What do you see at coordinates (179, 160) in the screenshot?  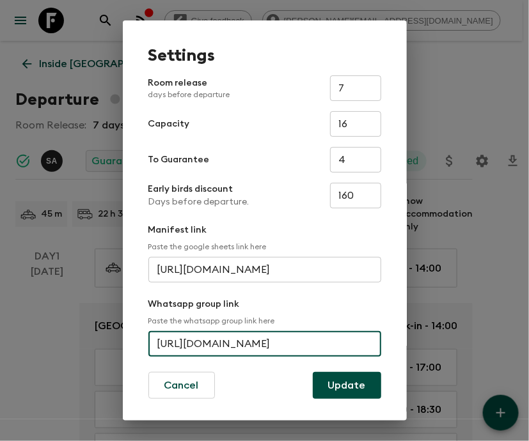 I see `p: To Guarantee` at bounding box center [179, 160].